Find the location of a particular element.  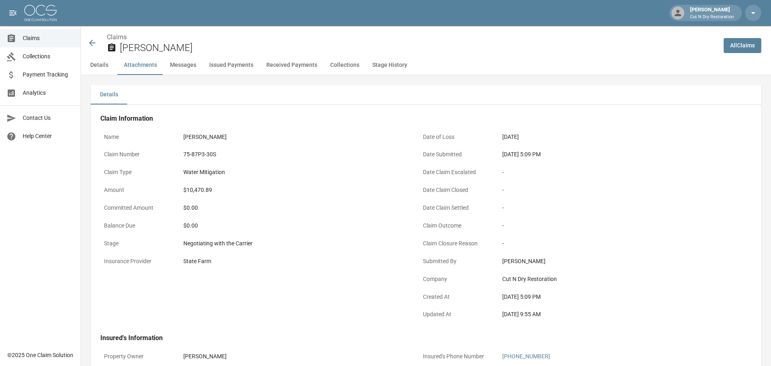

div: details tabs is located at coordinates (426, 95).